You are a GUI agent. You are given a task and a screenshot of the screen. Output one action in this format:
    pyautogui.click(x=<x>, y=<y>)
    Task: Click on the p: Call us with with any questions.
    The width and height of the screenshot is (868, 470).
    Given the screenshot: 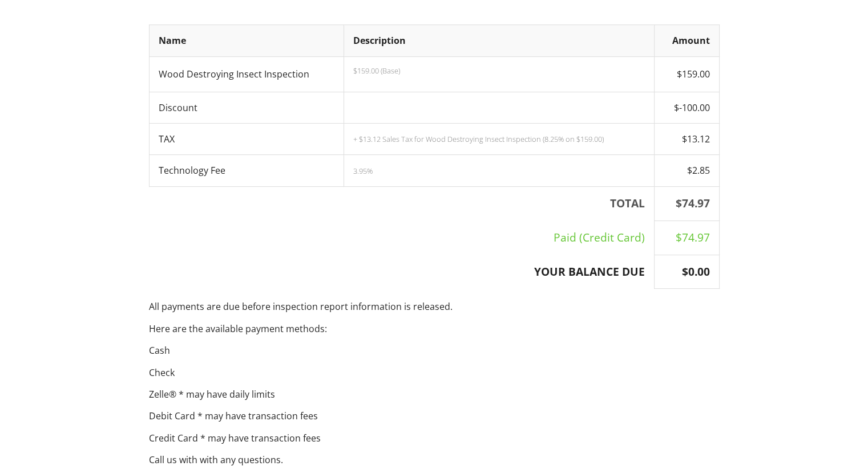 What is the action you would take?
    pyautogui.click(x=434, y=460)
    